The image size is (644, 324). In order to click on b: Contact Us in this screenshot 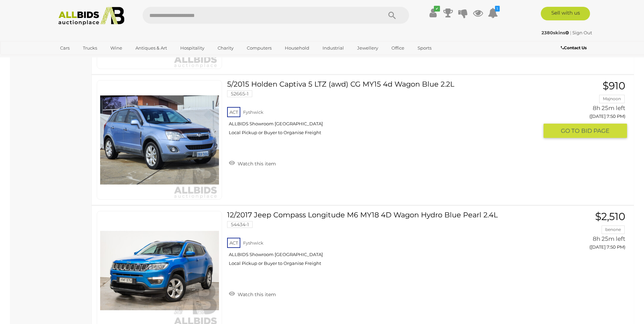, I will do `click(574, 48)`.